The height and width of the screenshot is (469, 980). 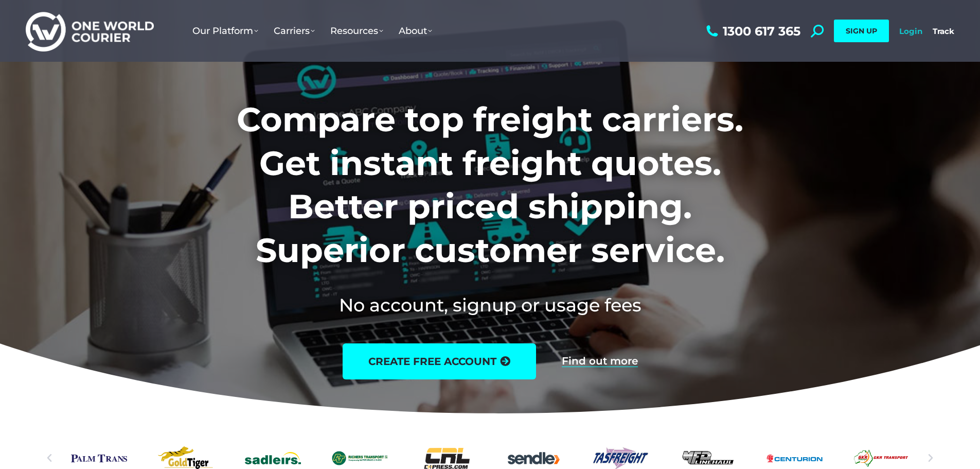 What do you see at coordinates (356, 31) in the screenshot?
I see `a: Resources` at bounding box center [356, 31].